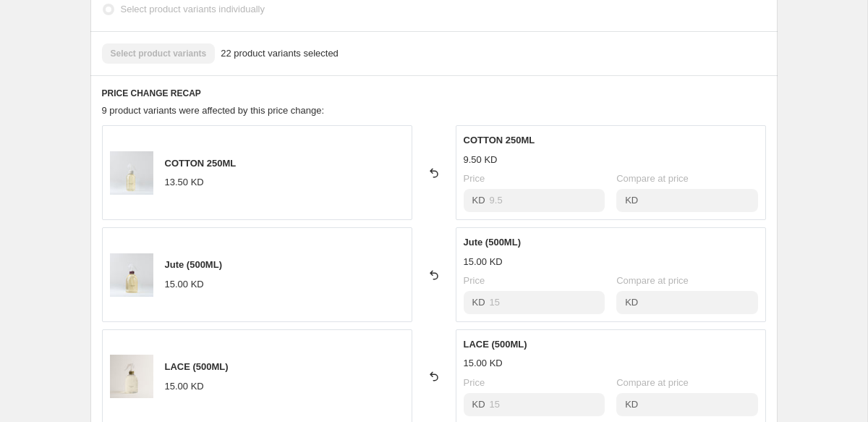 The height and width of the screenshot is (422, 868). What do you see at coordinates (434, 93) in the screenshot?
I see `h6: PRICE CHANGE RECAP` at bounding box center [434, 93].